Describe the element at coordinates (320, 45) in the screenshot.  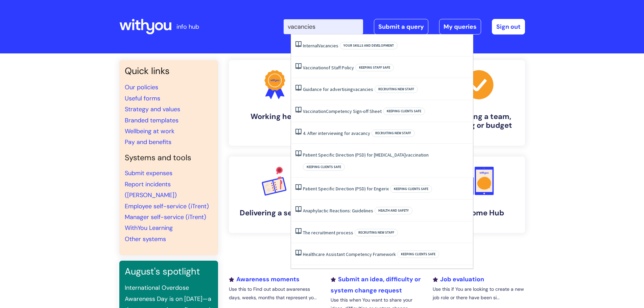
I see `a: InternalVacancies` at that location.